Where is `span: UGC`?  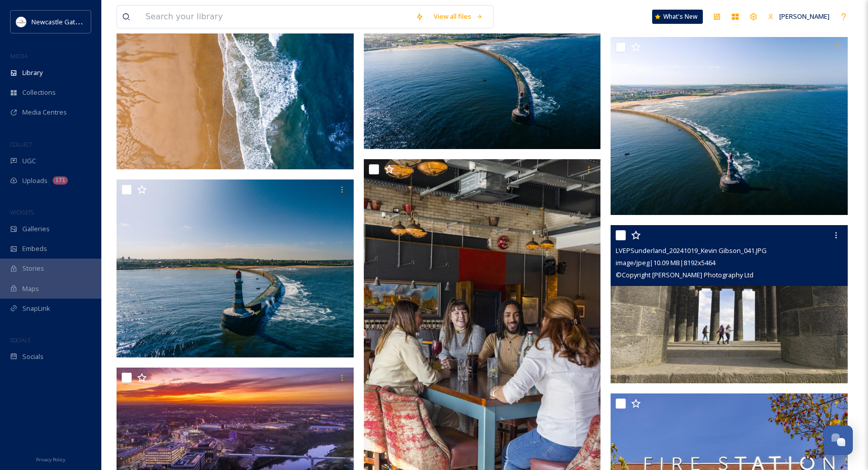 span: UGC is located at coordinates (29, 161).